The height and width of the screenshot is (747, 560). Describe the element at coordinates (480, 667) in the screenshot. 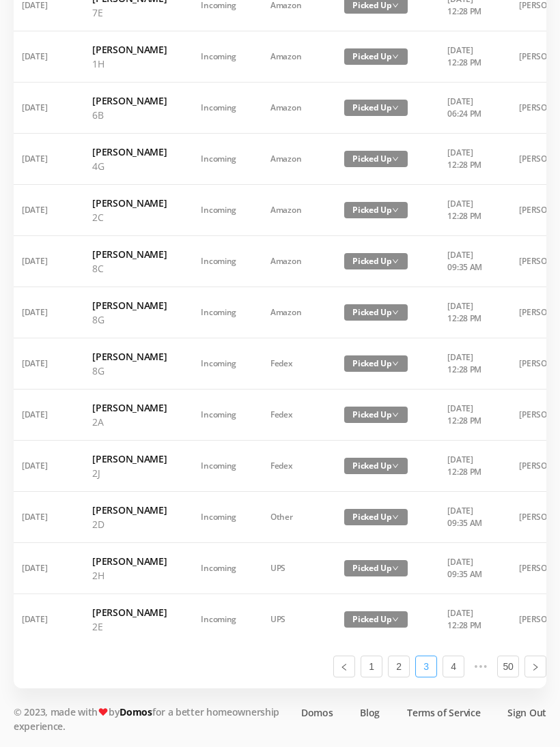

I see `li: Next 5 Pages` at that location.